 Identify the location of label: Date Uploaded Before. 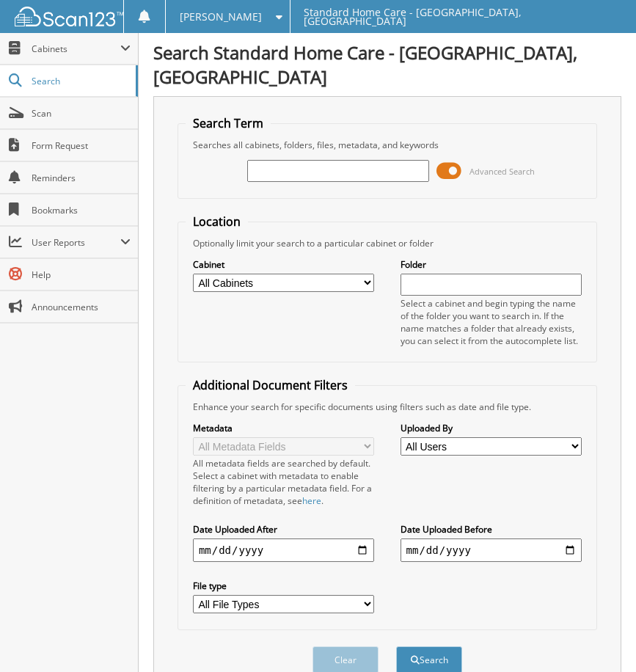
(491, 528).